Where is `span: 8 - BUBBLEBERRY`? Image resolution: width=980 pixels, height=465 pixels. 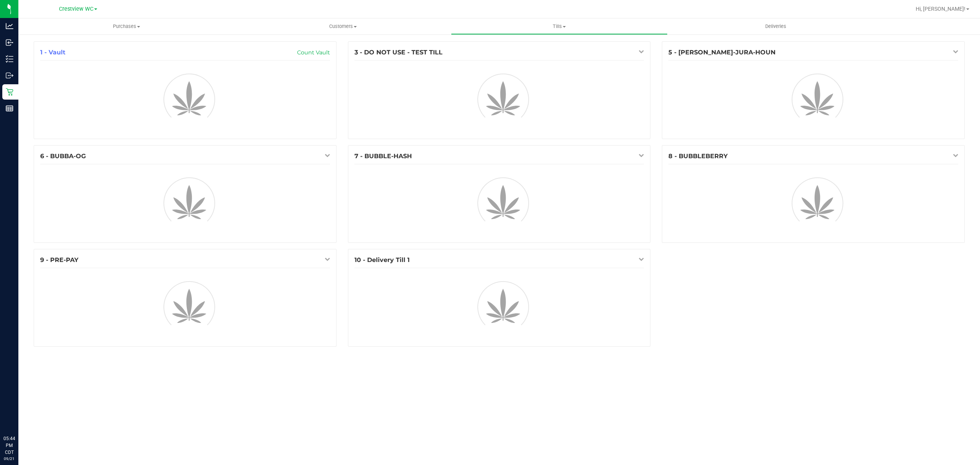
span: 8 - BUBBLEBERRY is located at coordinates (698, 156).